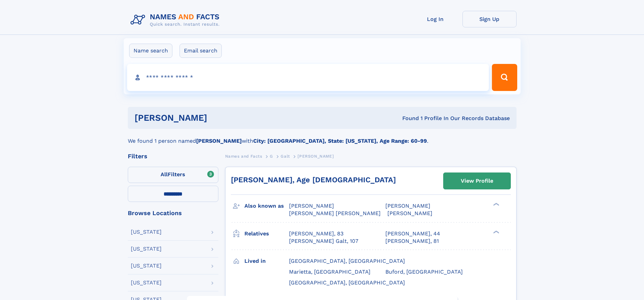 Image resolution: width=644 pixels, height=300 pixels. What do you see at coordinates (173, 156) in the screenshot?
I see `div: Filters` at bounding box center [173, 156].